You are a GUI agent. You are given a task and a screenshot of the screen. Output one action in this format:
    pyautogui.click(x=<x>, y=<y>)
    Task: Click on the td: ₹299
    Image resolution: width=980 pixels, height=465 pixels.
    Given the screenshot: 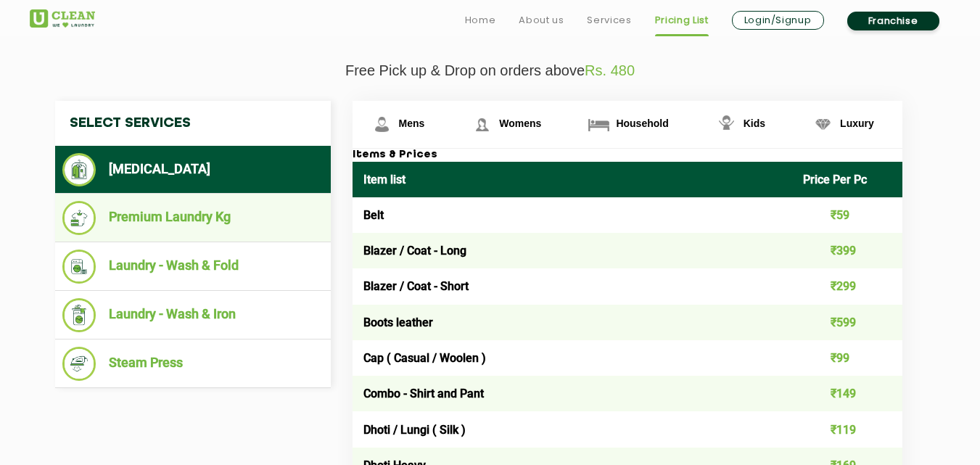 What is the action you would take?
    pyautogui.click(x=848, y=286)
    